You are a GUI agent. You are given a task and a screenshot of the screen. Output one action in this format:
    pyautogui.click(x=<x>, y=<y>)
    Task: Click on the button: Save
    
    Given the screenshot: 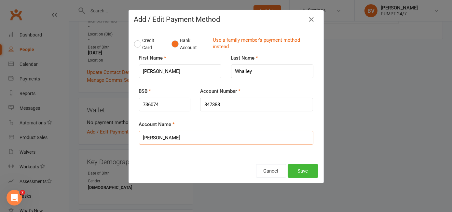 What is the action you would take?
    pyautogui.click(x=303, y=171)
    